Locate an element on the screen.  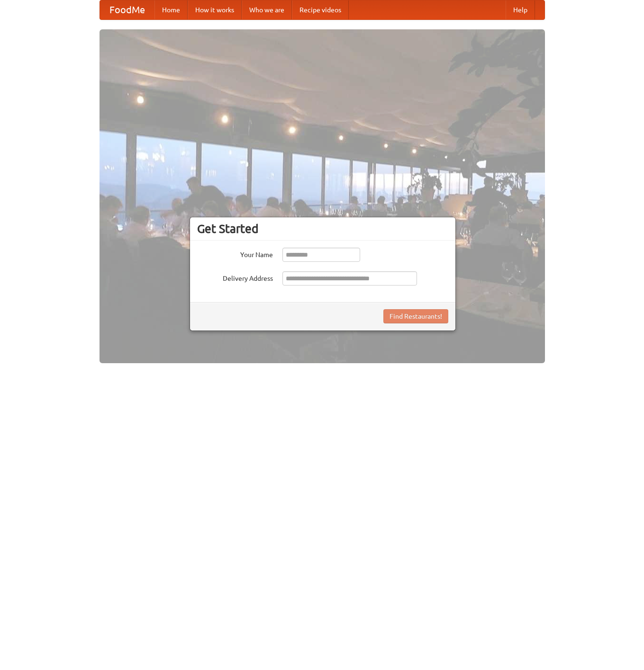
a: Home is located at coordinates (171, 10).